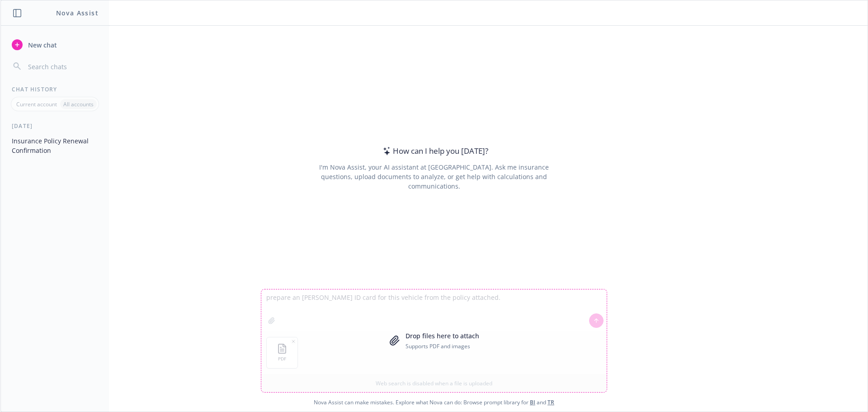 The width and height of the screenshot is (868, 412). Describe the element at coordinates (42, 45) in the screenshot. I see `span: New chat` at that location.